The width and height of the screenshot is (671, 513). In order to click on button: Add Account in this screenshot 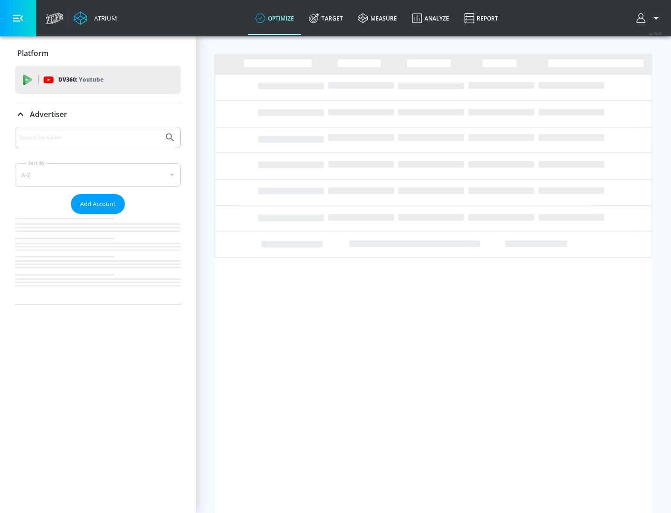, I will do `click(98, 204)`.